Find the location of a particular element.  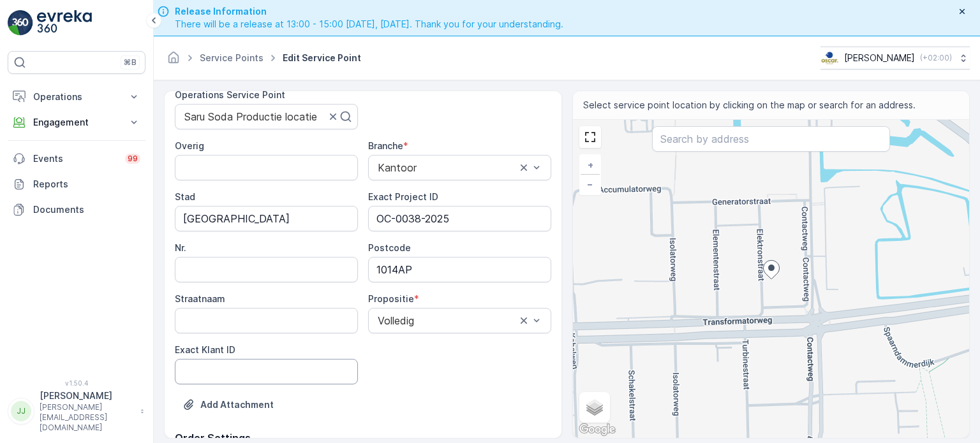

label: Stad is located at coordinates (185, 196).